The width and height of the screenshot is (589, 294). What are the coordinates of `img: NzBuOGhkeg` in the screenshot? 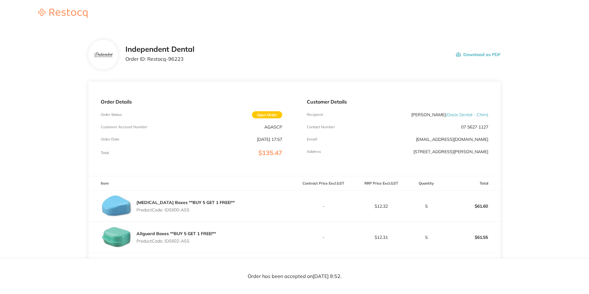 It's located at (116, 206).